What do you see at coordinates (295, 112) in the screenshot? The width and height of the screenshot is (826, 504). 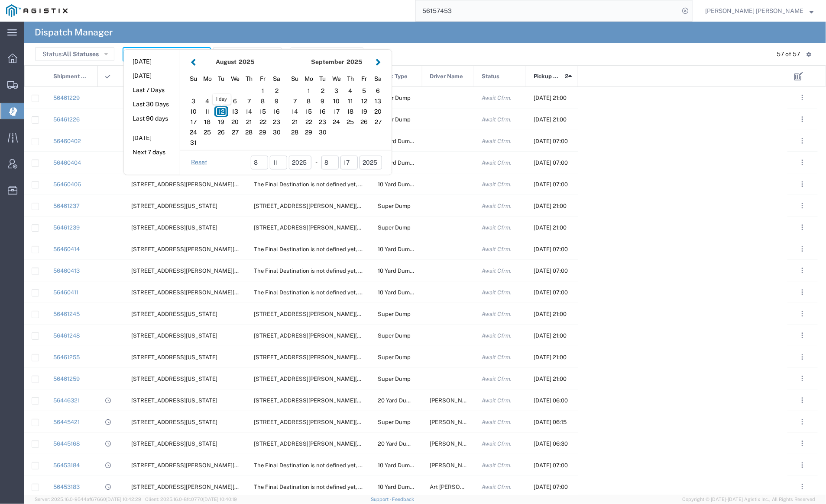 I see `div: 14` at bounding box center [295, 112].